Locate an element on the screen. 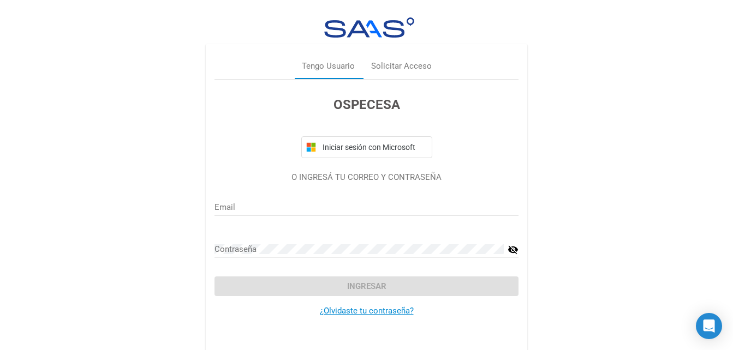 This screenshot has width=733, height=350. div: Open Intercom Messenger is located at coordinates (709, 326).